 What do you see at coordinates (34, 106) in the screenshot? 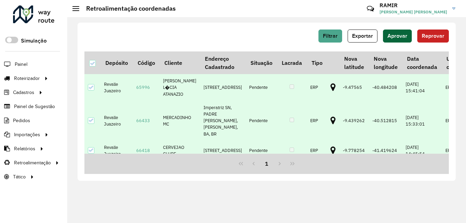
I see `span: Painel de Sugestão` at bounding box center [34, 106].